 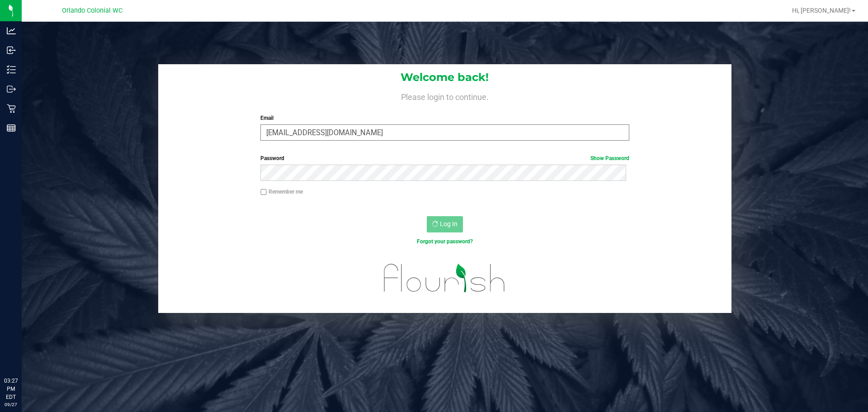 What do you see at coordinates (448, 223) in the screenshot?
I see `span: Log In` at bounding box center [448, 223].